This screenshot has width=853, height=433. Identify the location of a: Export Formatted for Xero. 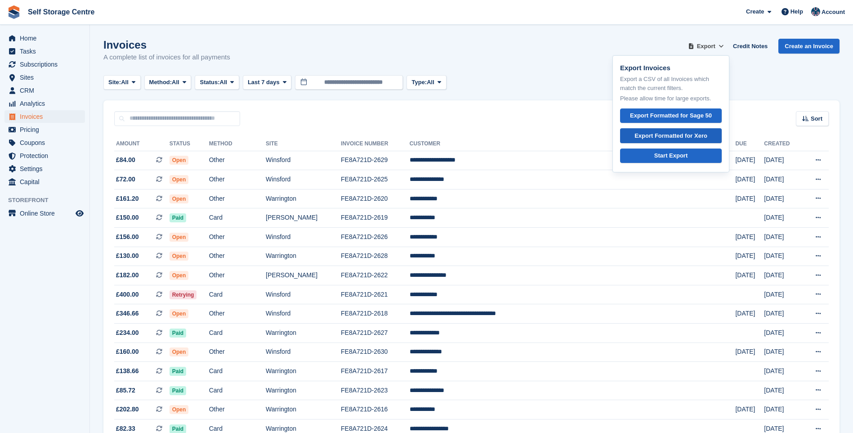
(671, 135).